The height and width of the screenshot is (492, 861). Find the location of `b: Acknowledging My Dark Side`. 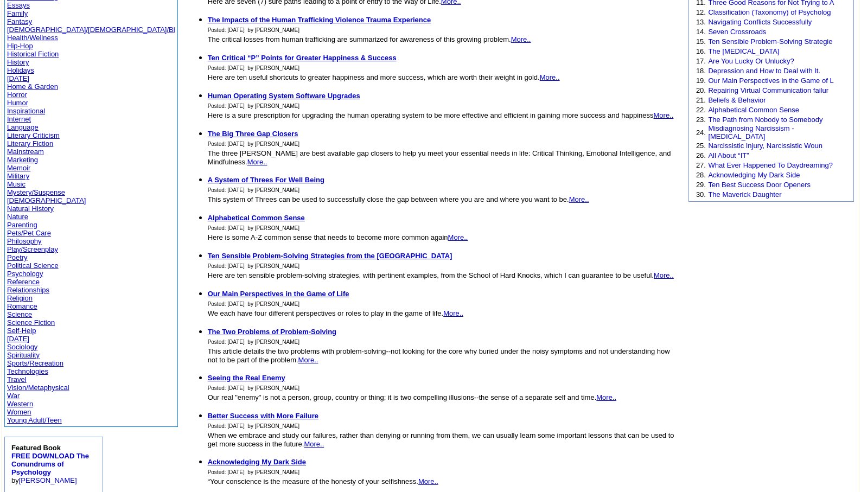

b: Acknowledging My Dark Side is located at coordinates (257, 462).